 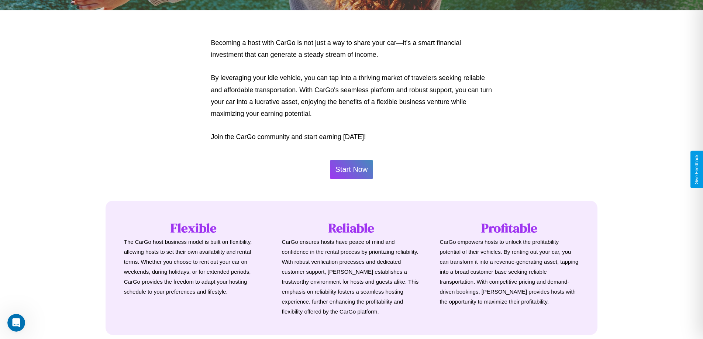 What do you see at coordinates (352, 277) in the screenshot?
I see `p: CarGo ensures hosts have peace of mind and confidence in the rental process by prioritizing relia...` at bounding box center [352, 277].